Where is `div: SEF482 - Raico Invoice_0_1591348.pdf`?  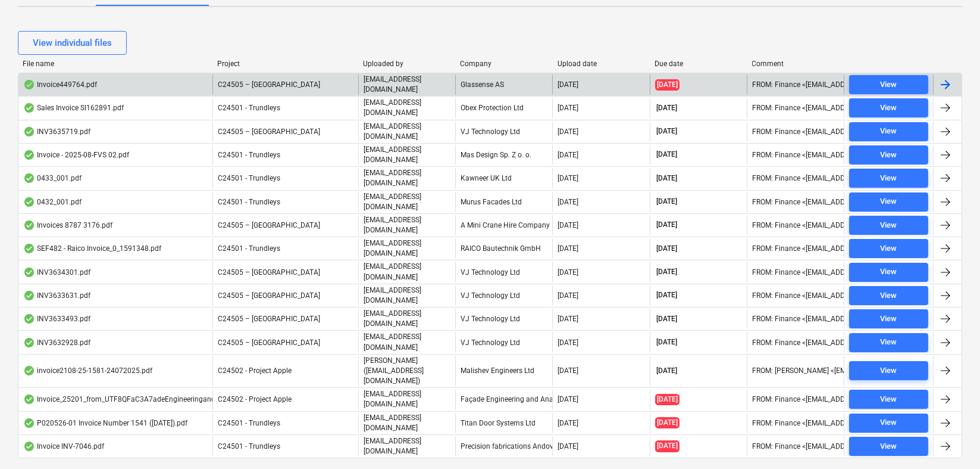
div: SEF482 - Raico Invoice_0_1591348.pdf is located at coordinates (92, 249).